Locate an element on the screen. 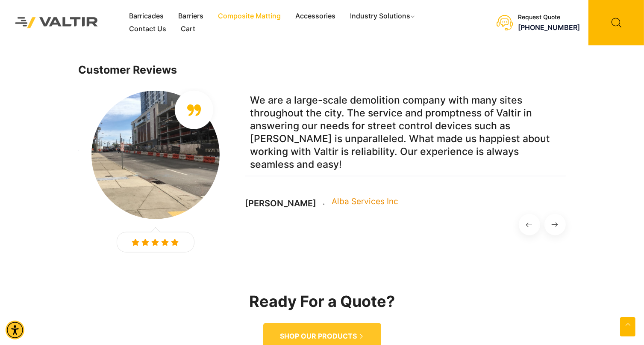  p: We are a large-scale demolition company with many sites throughout the city. The service and prom... is located at coordinates (405, 133).